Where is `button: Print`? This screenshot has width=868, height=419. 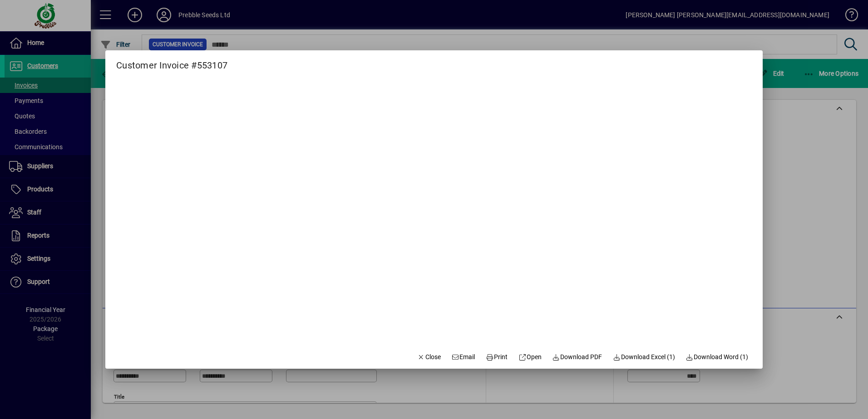
button: Print is located at coordinates (497, 357).